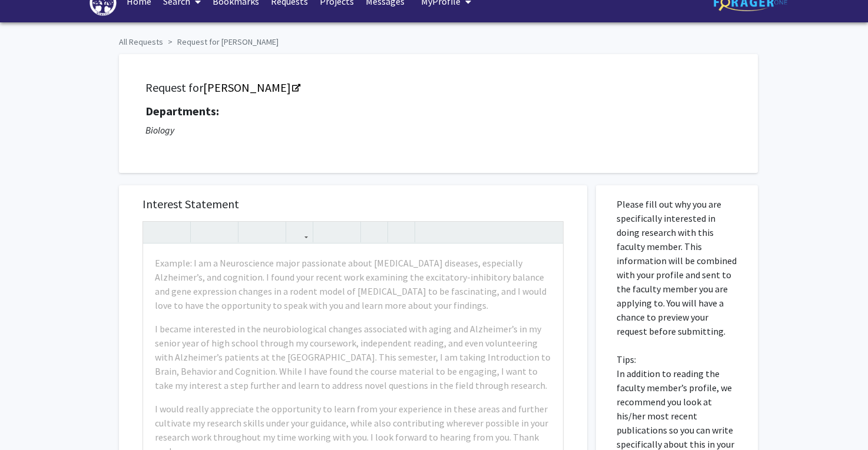  What do you see at coordinates (141, 42) in the screenshot?
I see `a: All Requests` at bounding box center [141, 42].